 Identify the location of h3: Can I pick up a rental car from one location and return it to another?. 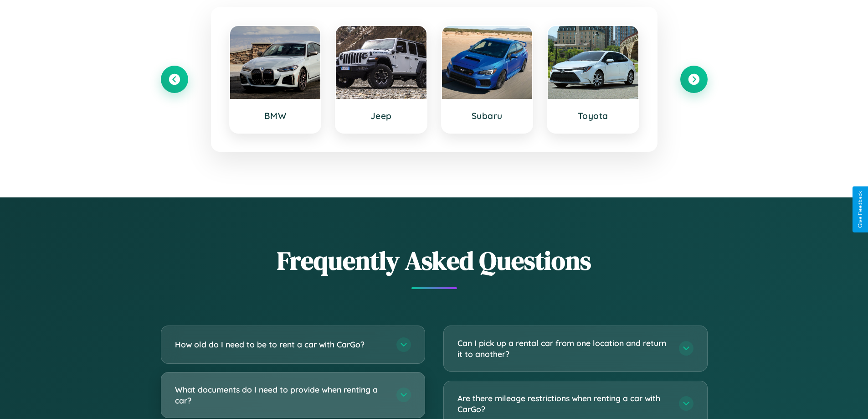
(563, 348).